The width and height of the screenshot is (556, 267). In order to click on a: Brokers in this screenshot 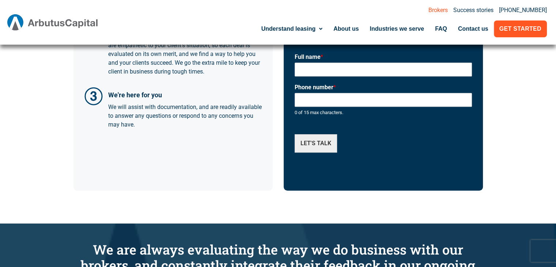, I will do `click(438, 10)`.